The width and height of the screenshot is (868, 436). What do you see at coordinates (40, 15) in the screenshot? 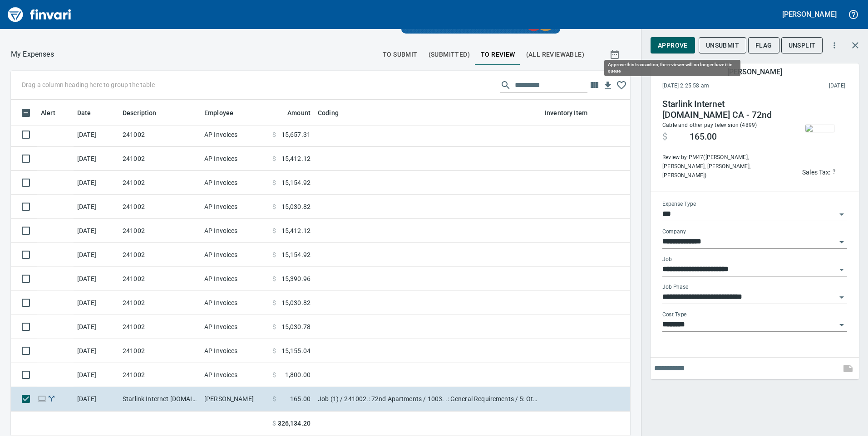
I see `img: Finvari` at bounding box center [40, 15].